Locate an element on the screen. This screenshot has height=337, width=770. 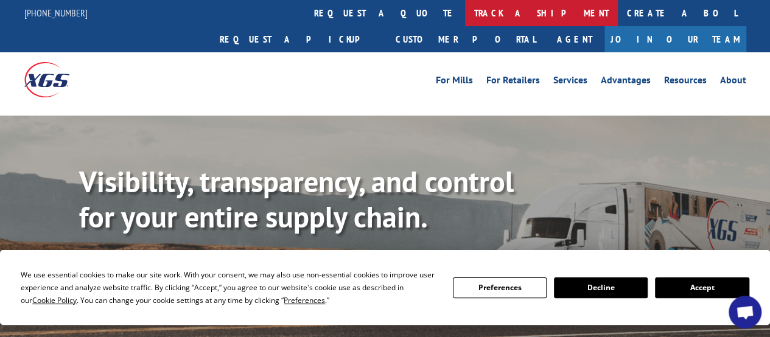
button: Decline is located at coordinates (601, 288).